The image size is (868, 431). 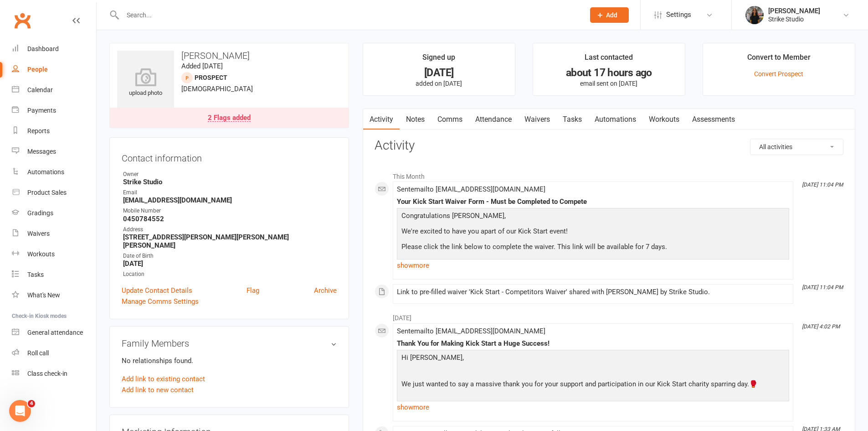 What do you see at coordinates (494, 119) in the screenshot?
I see `a: Attendance` at bounding box center [494, 119].